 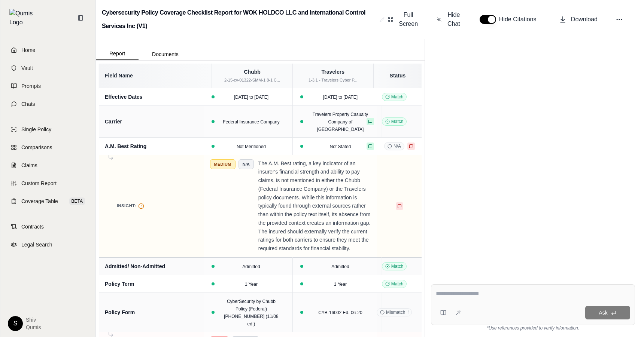 What do you see at coordinates (48, 86) in the screenshot?
I see `a: Prompts` at bounding box center [48, 86].